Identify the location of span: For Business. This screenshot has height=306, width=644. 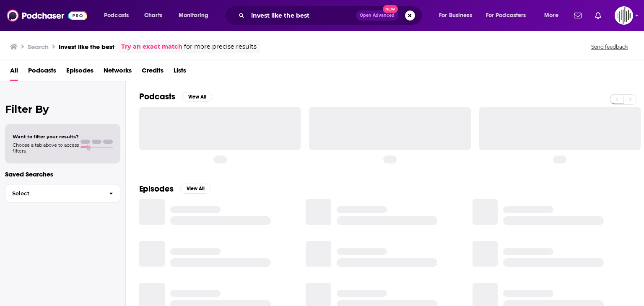
(456, 16).